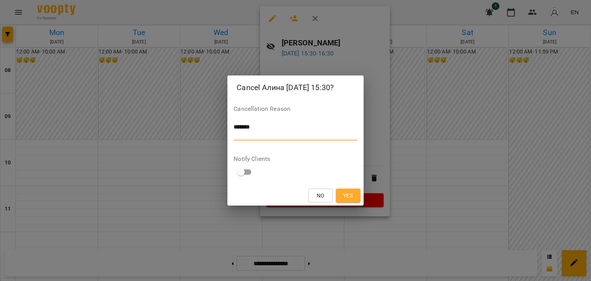 This screenshot has width=591, height=281. I want to click on span: Yes, so click(348, 196).